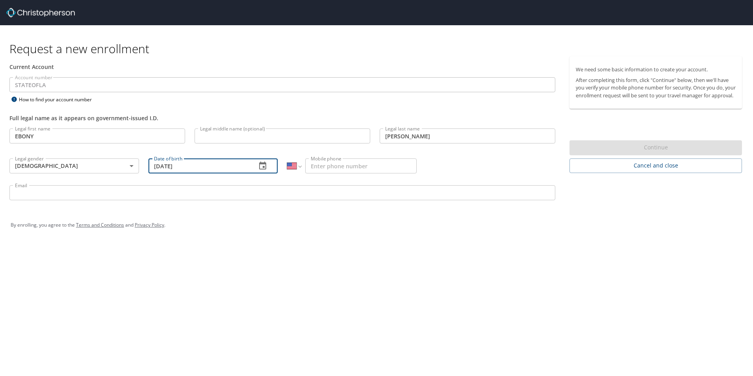 The image size is (753, 376). What do you see at coordinates (199, 166) in the screenshot?
I see `input: MM/DD/YYYY` at bounding box center [199, 166].